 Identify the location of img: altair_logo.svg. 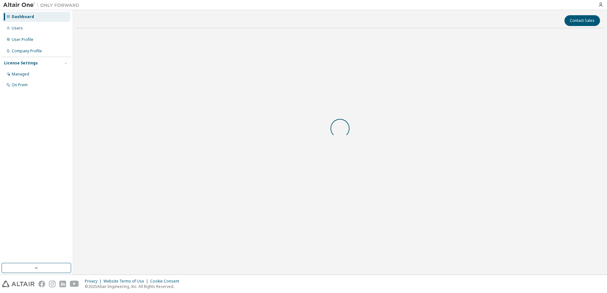
(18, 284).